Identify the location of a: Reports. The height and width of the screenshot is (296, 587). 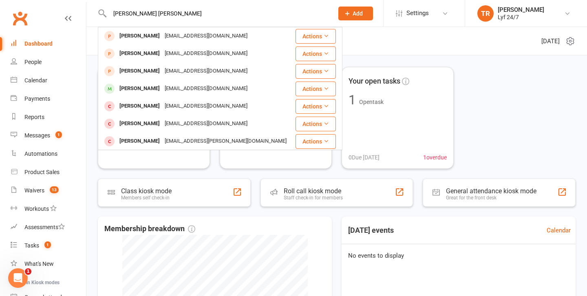
(48, 117).